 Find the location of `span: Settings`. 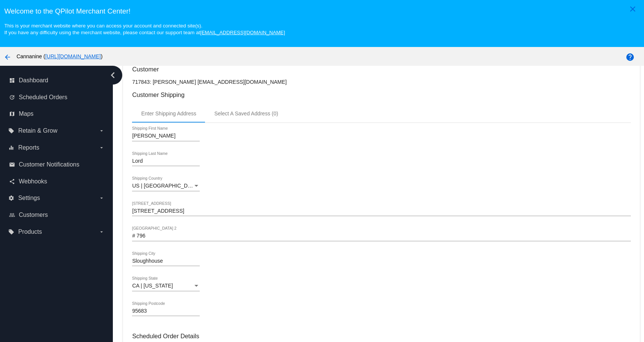

span: Settings is located at coordinates (29, 198).